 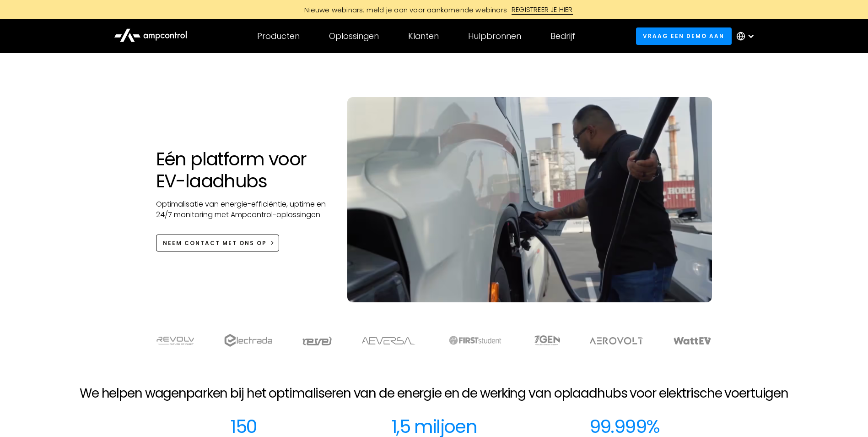 I want to click on div: NEEM CONTACT MET ONS OP, so click(x=214, y=243).